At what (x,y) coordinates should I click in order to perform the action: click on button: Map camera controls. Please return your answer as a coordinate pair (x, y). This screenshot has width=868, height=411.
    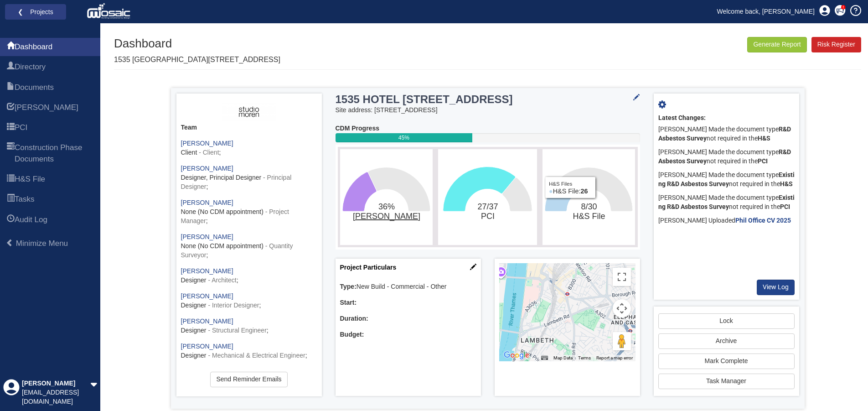
    Looking at the image, I should click on (622, 308).